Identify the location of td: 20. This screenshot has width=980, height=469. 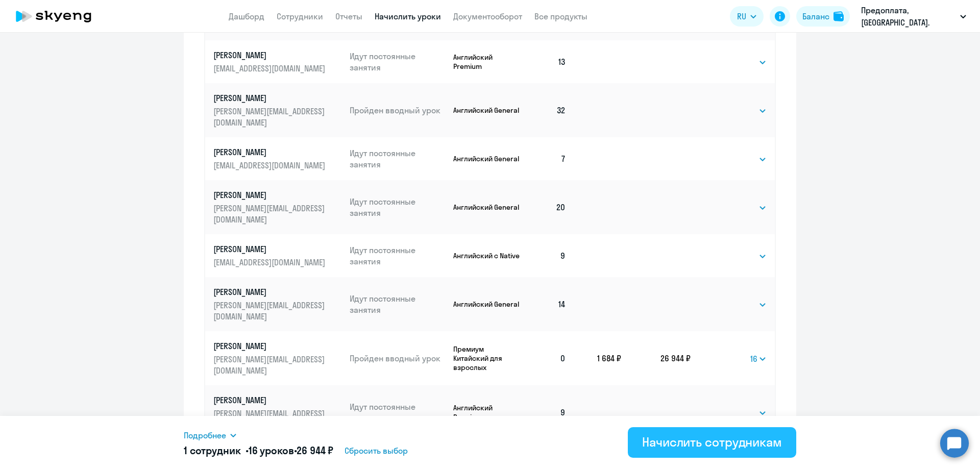
(548, 207).